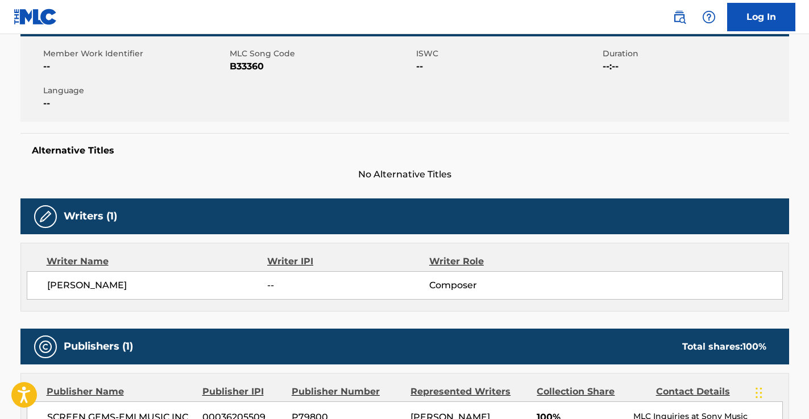  What do you see at coordinates (35, 16) in the screenshot?
I see `img: MLC Logo` at bounding box center [35, 16].